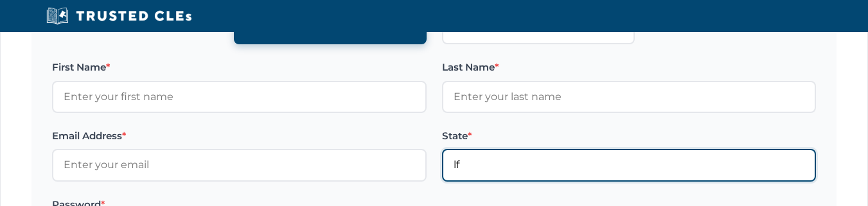 This screenshot has height=206, width=868. What do you see at coordinates (239, 136) in the screenshot?
I see `label: Email Address` at bounding box center [239, 136].